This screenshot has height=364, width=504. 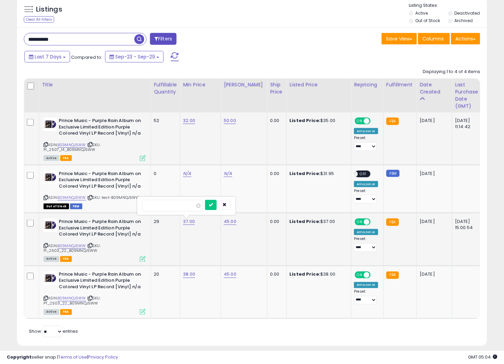 I want to click on button: Save View, so click(x=399, y=39).